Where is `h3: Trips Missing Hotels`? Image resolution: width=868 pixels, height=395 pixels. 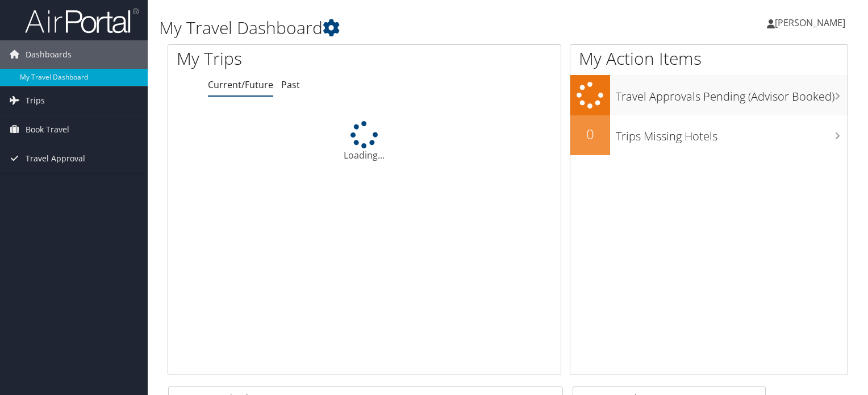
h3: Trips Missing Hotels is located at coordinates (732, 134).